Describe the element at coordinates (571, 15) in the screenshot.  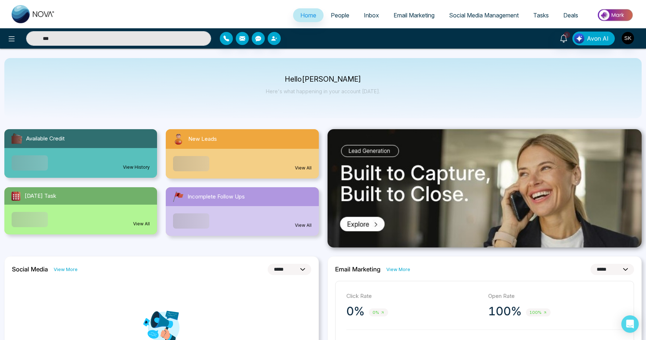
I see `span: Deals` at that location.